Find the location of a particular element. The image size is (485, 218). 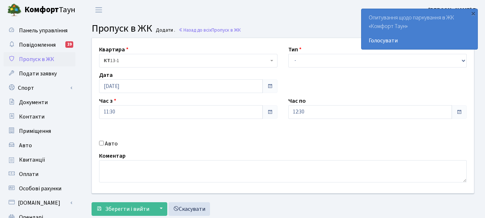

button: Зберегти і вийти is located at coordinates (123, 209).